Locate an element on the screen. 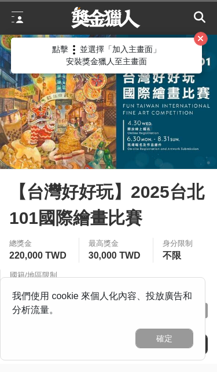 The image size is (217, 372). span: 安裝獎金獵人至主畫面 is located at coordinates (106, 61).